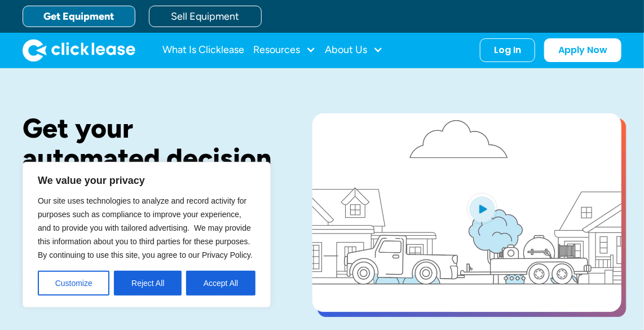  Describe the element at coordinates (483, 209) in the screenshot. I see `img: Blue play button logo on a light blue circular background` at that location.